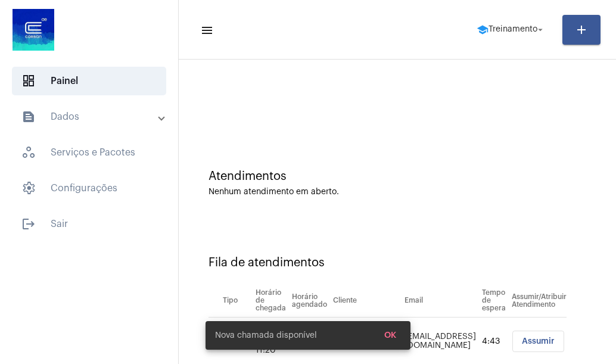 This screenshot has width=616, height=364. Describe the element at coordinates (398, 191) in the screenshot. I see `div: Nenhum atendimento em aberto.` at that location.